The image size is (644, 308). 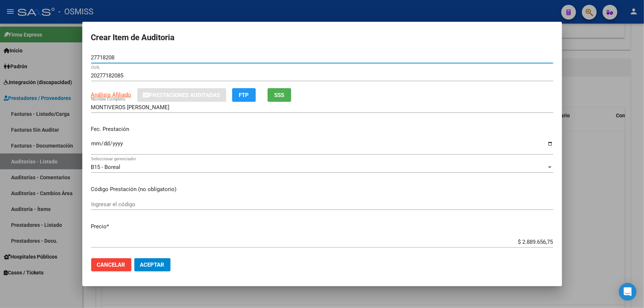 What do you see at coordinates (111, 265) in the screenshot?
I see `span: Cancelar` at bounding box center [111, 265].